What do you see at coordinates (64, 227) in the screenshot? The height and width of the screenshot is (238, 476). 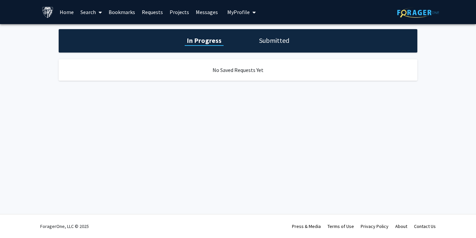 I see `div: ForagerOne, LLC © 2025` at bounding box center [64, 227].